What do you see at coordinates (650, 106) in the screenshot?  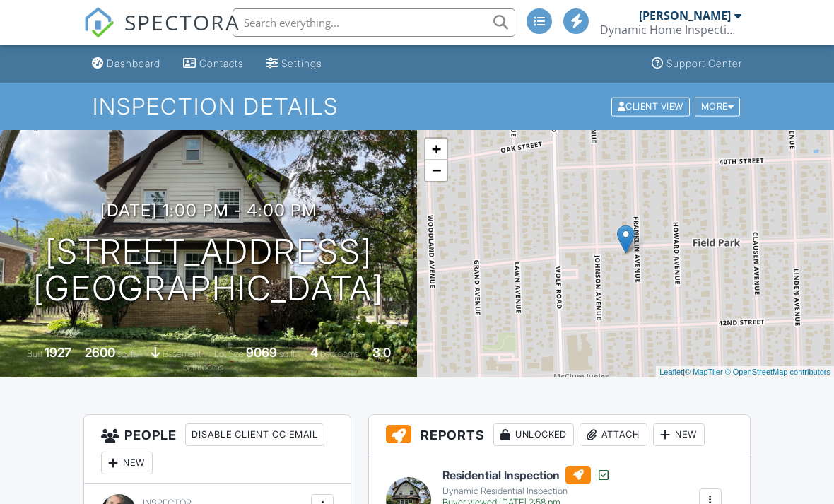 I see `div: Client View` at bounding box center [650, 106].